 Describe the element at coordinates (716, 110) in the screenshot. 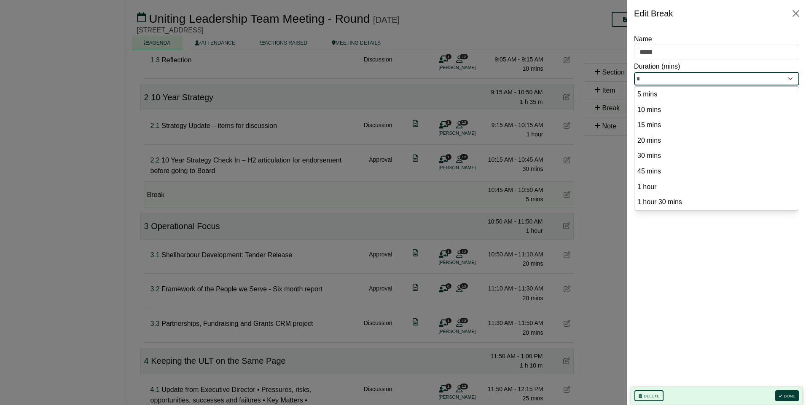

I see `li: 10` at that location.